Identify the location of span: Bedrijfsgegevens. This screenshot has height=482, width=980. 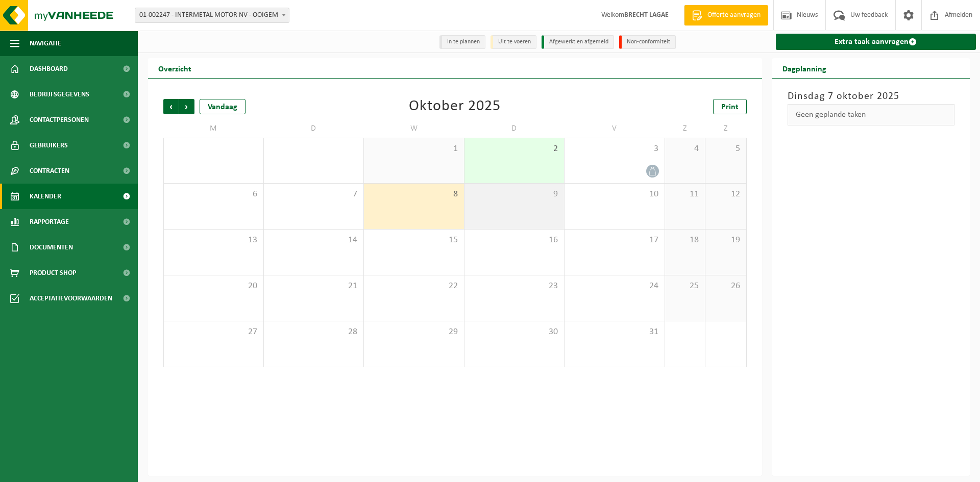
(59, 94).